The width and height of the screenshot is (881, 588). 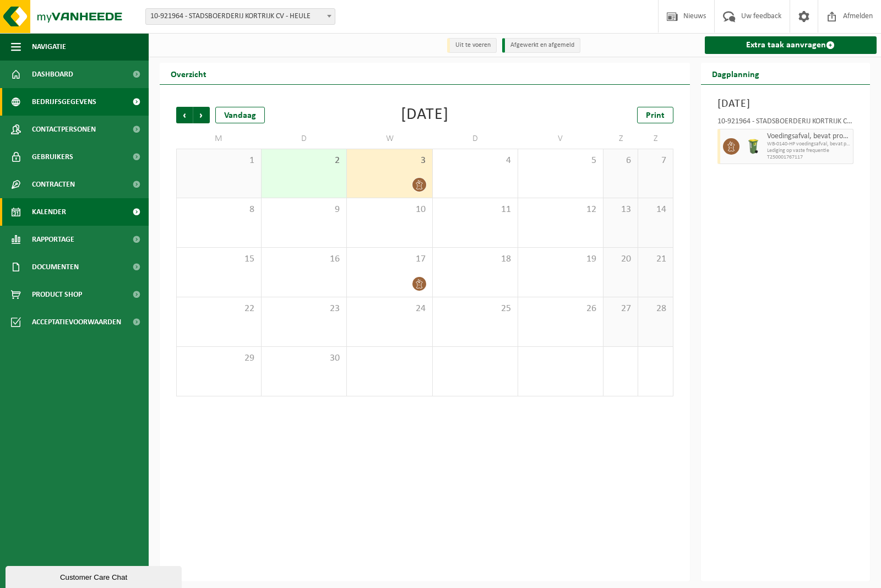 What do you see at coordinates (304, 359) in the screenshot?
I see `span: 30` at bounding box center [304, 359].